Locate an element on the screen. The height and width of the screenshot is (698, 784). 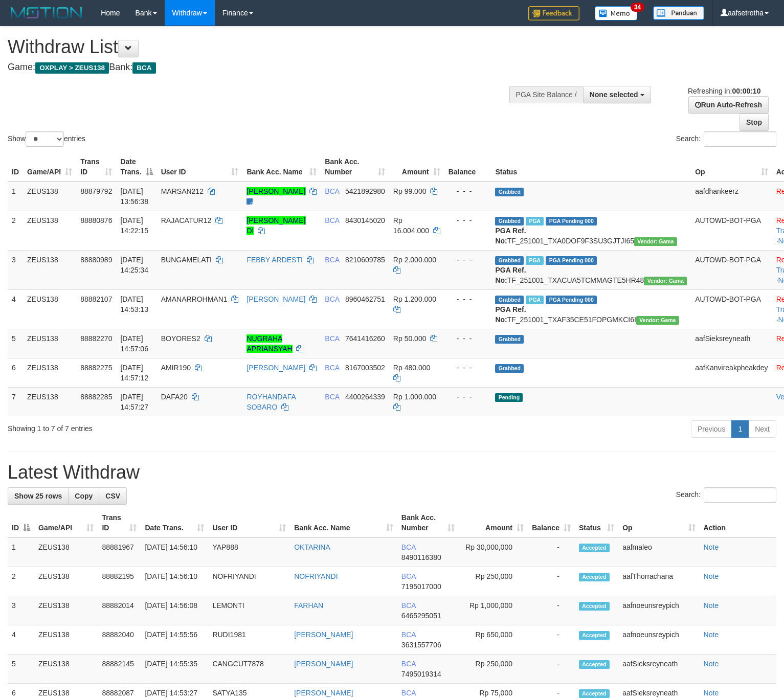
td: CANGCUT7878 is located at coordinates (249, 669).